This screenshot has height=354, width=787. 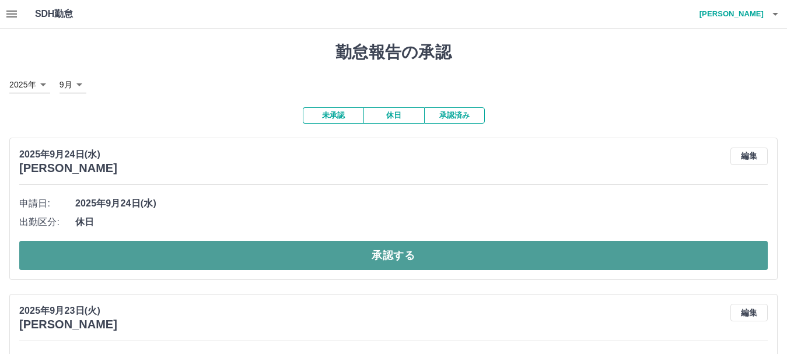 I want to click on div: 9月, so click(x=73, y=85).